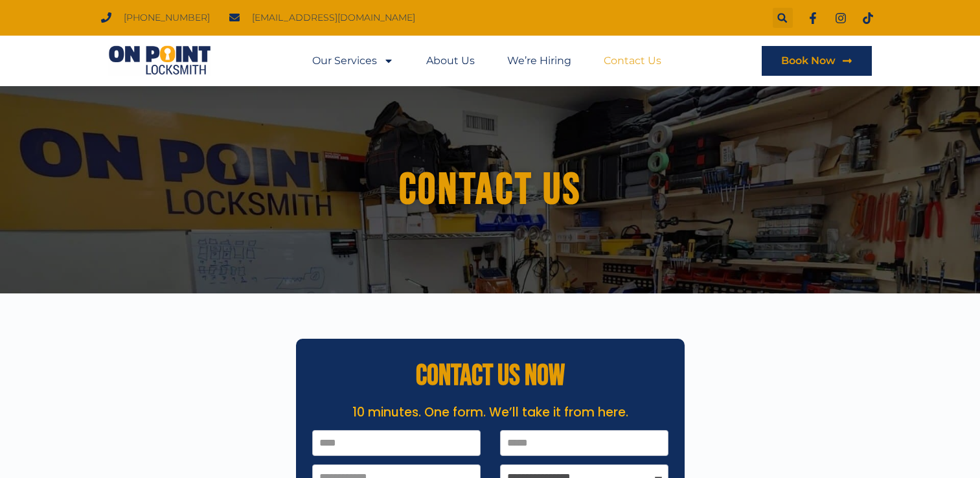 This screenshot has height=478, width=980. Describe the element at coordinates (491, 413) in the screenshot. I see `p: 10 minutes. One form. We’ll take it from here.` at that location.